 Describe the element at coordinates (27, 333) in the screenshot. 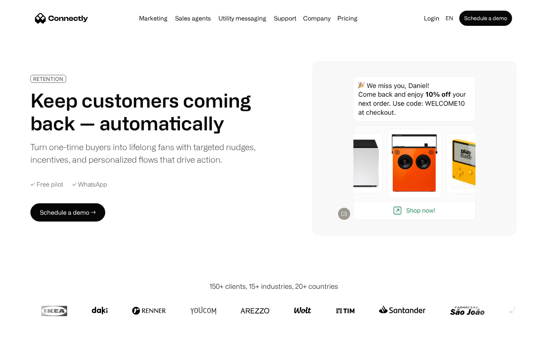

I see `aside: Language selected: English` at that location.